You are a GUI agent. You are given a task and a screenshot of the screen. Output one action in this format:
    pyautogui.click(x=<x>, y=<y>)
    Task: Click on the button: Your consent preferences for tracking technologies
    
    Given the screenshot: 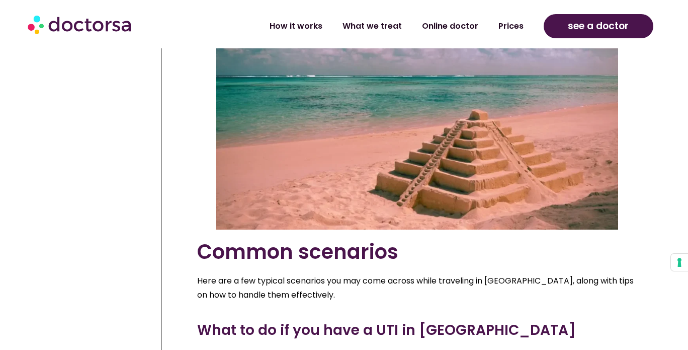 What is the action you would take?
    pyautogui.click(x=680, y=262)
    